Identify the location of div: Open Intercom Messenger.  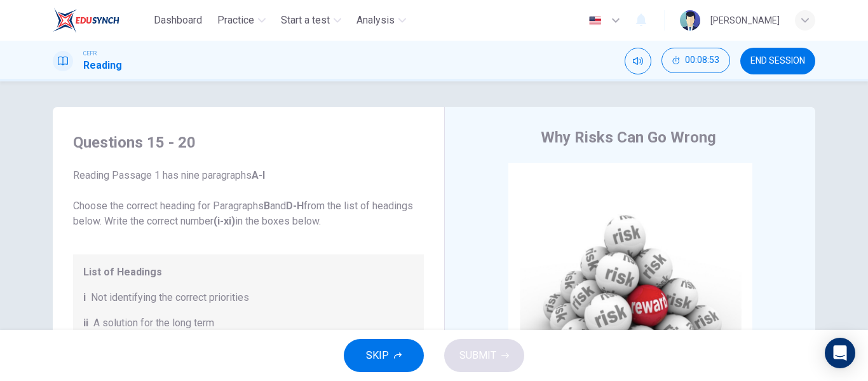
(840, 353).